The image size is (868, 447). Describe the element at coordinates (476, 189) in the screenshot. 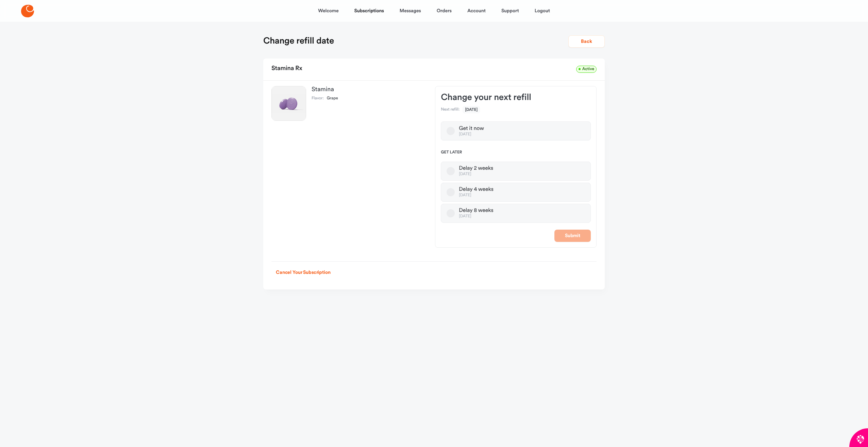

I see `div: Delay 4 weeks` at that location.